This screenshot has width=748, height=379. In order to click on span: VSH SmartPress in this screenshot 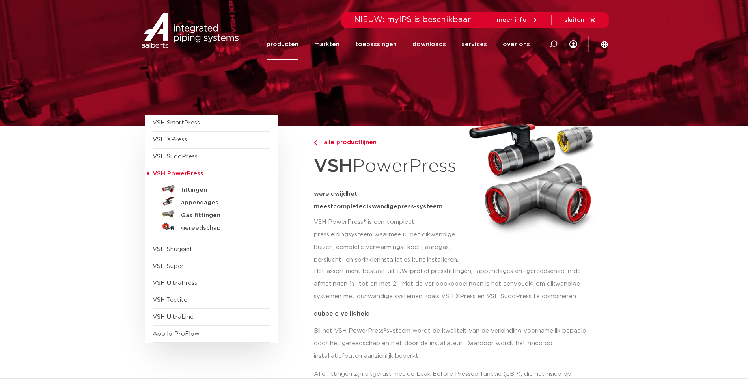, I will do `click(176, 123)`.